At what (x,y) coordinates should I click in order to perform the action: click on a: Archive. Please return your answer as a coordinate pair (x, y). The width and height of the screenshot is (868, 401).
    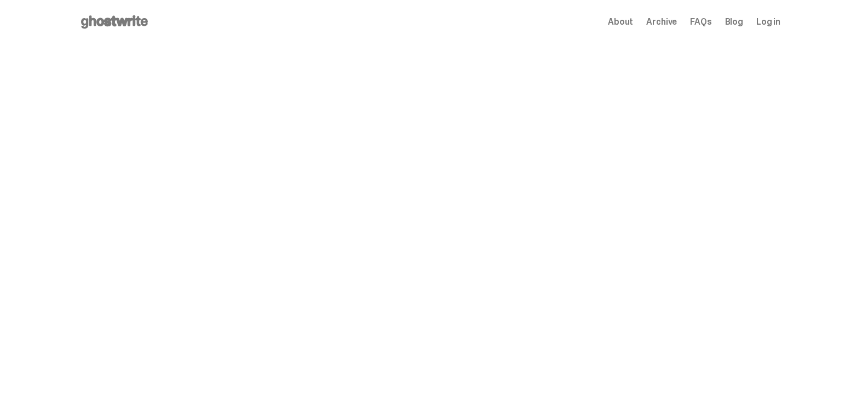
    Looking at the image, I should click on (662, 22).